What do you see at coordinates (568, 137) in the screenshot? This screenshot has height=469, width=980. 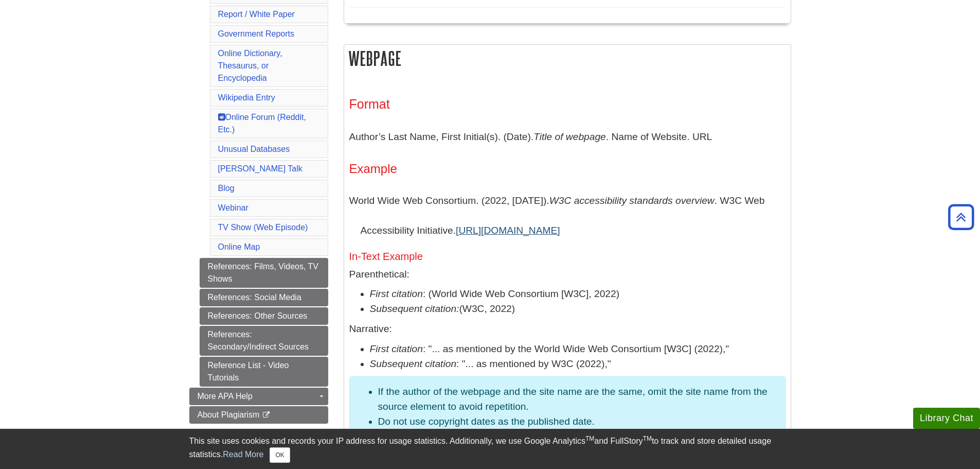 I see `p: Author’s Last Name, First Initial(s). (Date). . Name of Website. URL` at bounding box center [568, 137].